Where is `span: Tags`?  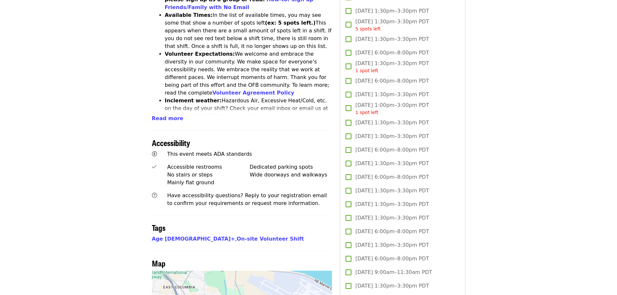
span: Tags is located at coordinates (159, 227).